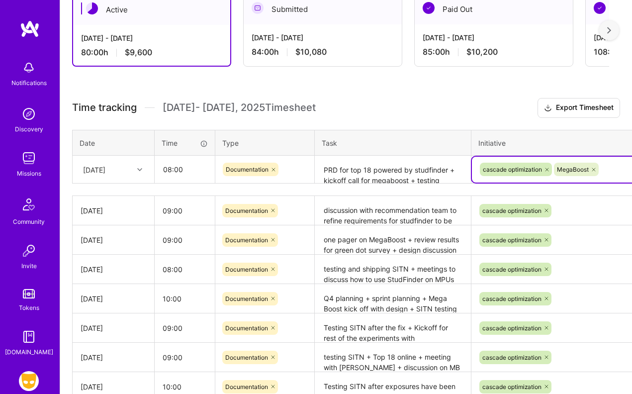 This screenshot has width=632, height=394. I want to click on img: Grindr: Product & Marketing, so click(29, 381).